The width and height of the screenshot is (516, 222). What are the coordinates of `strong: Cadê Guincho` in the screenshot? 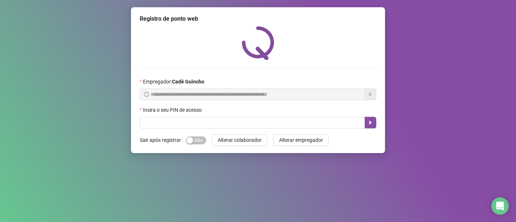 It's located at (188, 82).